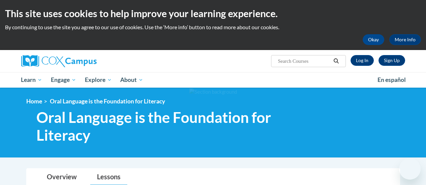  Describe the element at coordinates (391, 61) in the screenshot. I see `a: Register` at that location.